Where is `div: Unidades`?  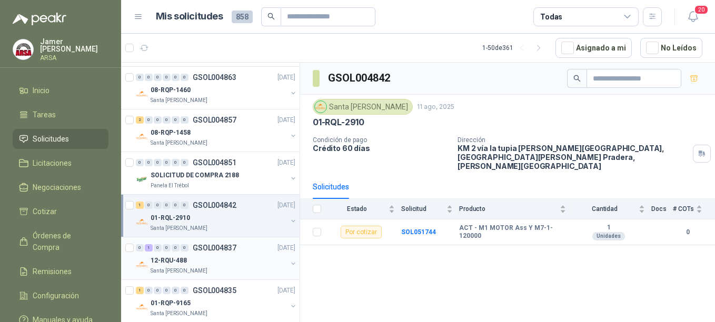 div: Unidades is located at coordinates (608, 236).